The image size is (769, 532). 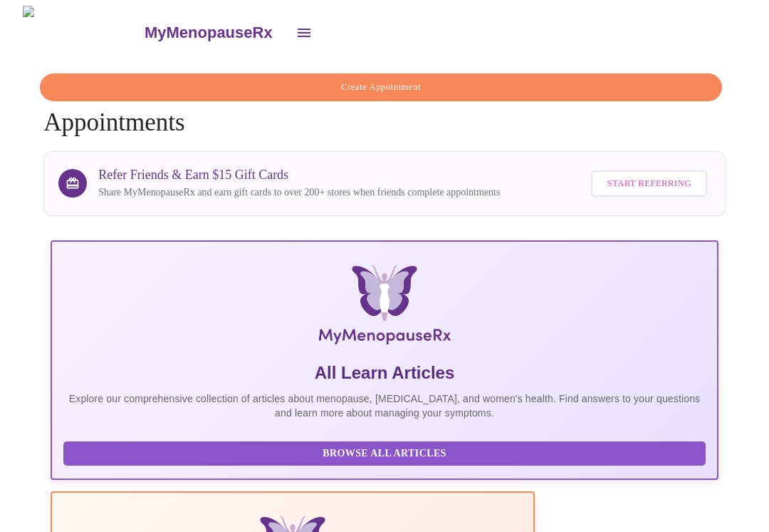 What do you see at coordinates (649, 183) in the screenshot?
I see `a: Start Referring` at bounding box center [649, 183].